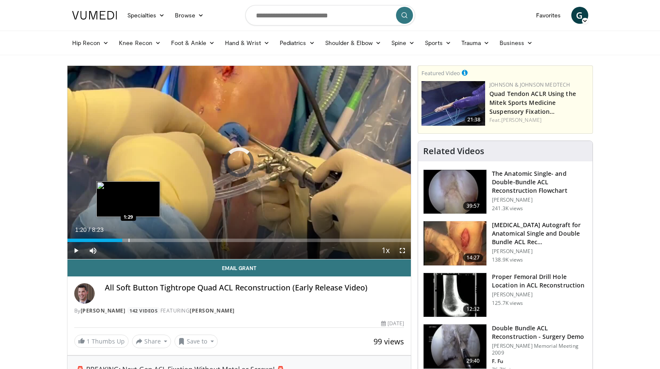 This screenshot has width=660, height=369. Describe the element at coordinates (438, 43) in the screenshot. I see `a: Sports` at that location.